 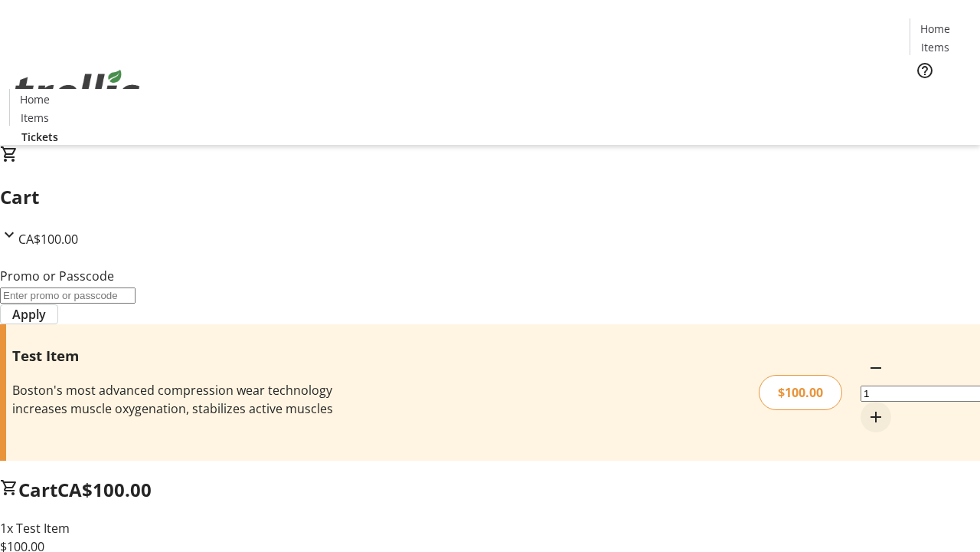 What do you see at coordinates (924, 70) in the screenshot?
I see `button: Help` at bounding box center [924, 70].